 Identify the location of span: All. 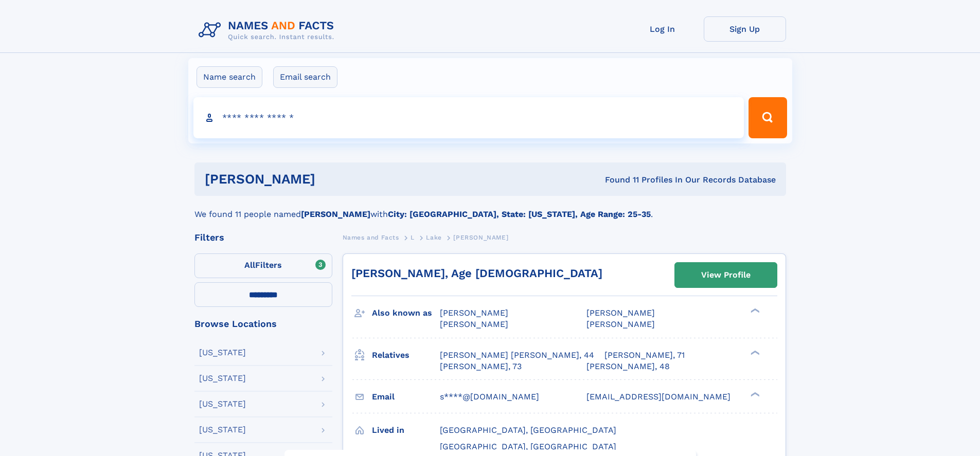
(249, 265).